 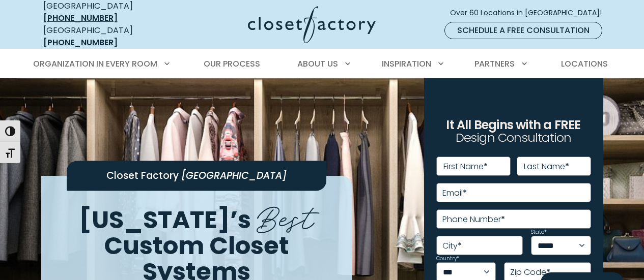 I want to click on span: Design Consultation, so click(x=514, y=138).